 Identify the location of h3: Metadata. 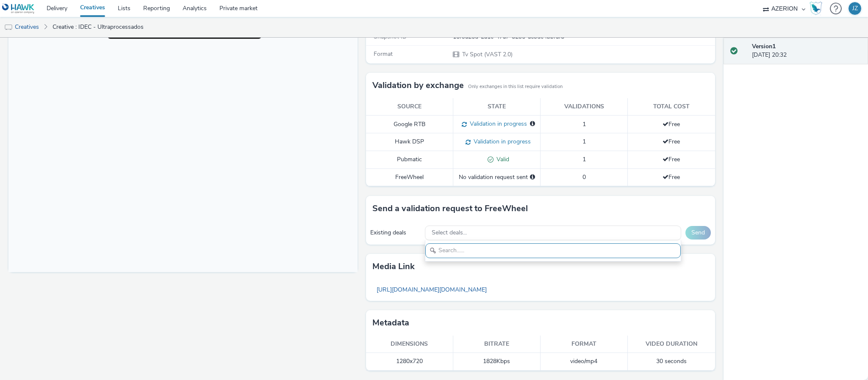
(391, 323).